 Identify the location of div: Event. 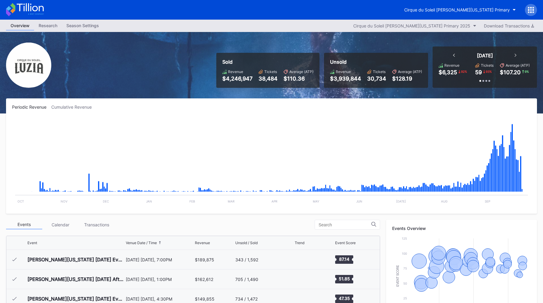
(32, 242).